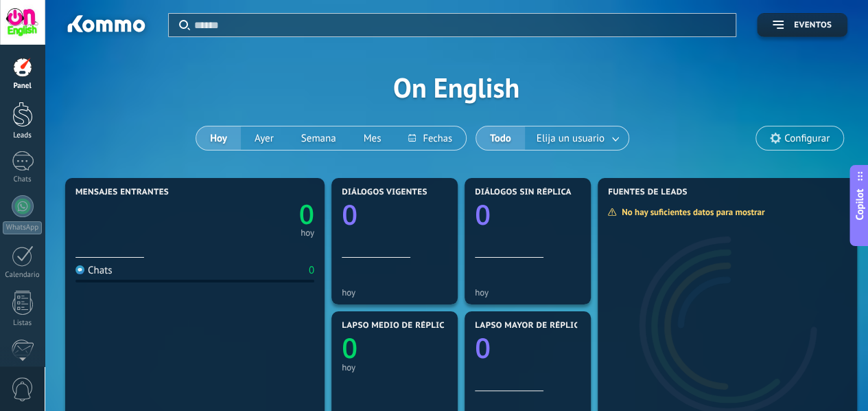 The width and height of the screenshot is (868, 411). What do you see at coordinates (690, 211) in the screenshot?
I see `div: No hay suficientes datos para mostrar` at bounding box center [690, 211].